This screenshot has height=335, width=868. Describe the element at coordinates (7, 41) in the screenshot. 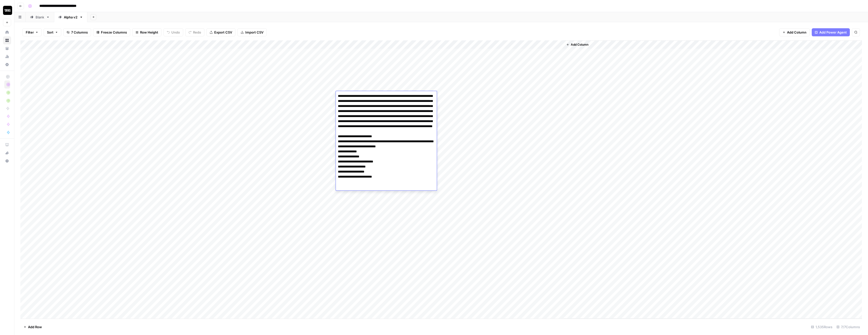

I see `a: Browse` at that location.